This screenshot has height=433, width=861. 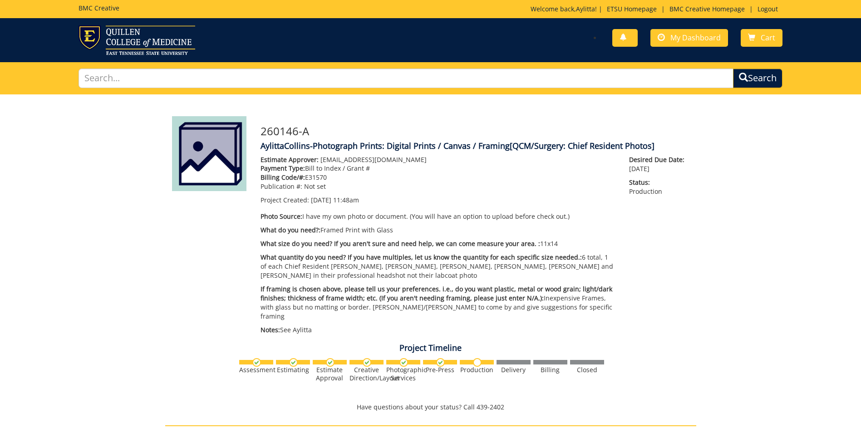 I want to click on h3: 260146-A, so click(x=475, y=131).